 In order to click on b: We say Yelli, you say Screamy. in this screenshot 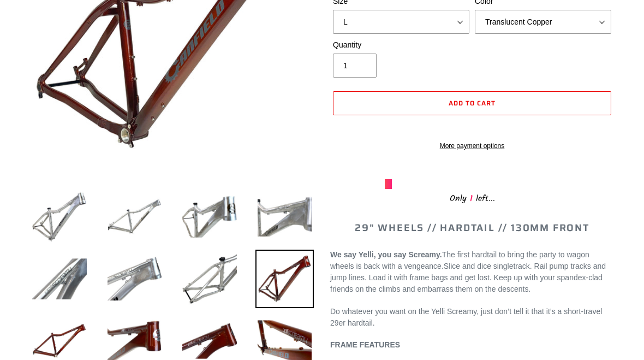, I will do `click(385, 254)`.